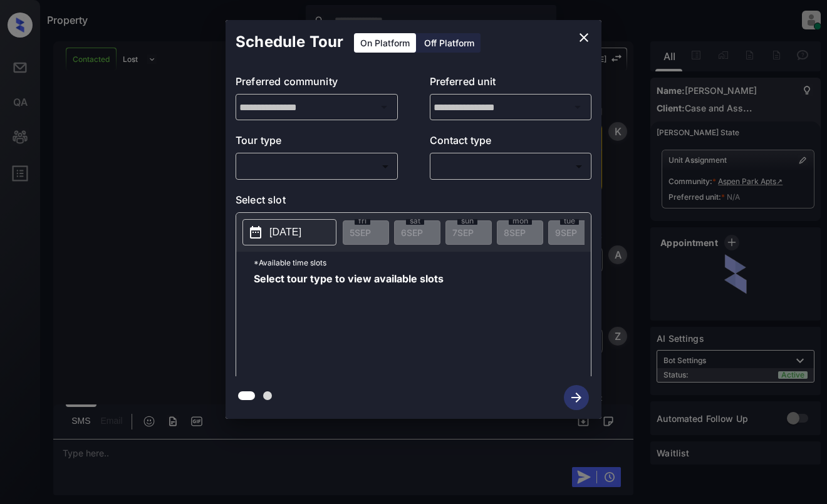 This screenshot has height=504, width=827. Describe the element at coordinates (511, 84) in the screenshot. I see `p: Preferred unit` at that location.